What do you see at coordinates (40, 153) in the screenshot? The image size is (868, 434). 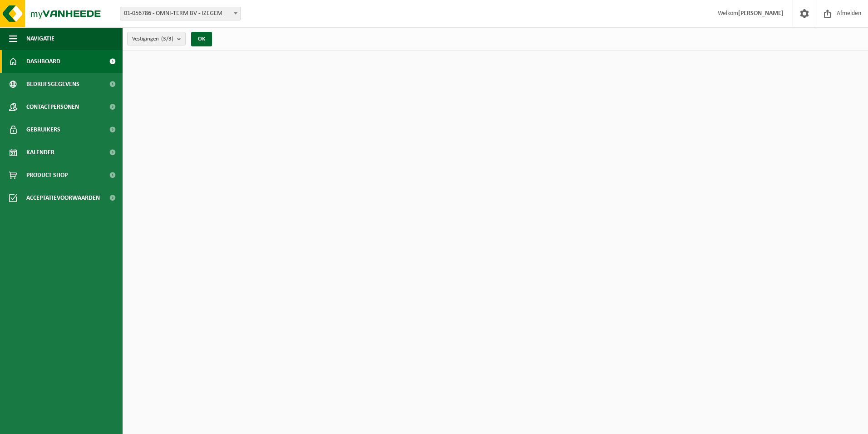 I see `span: Kalender` at bounding box center [40, 153].